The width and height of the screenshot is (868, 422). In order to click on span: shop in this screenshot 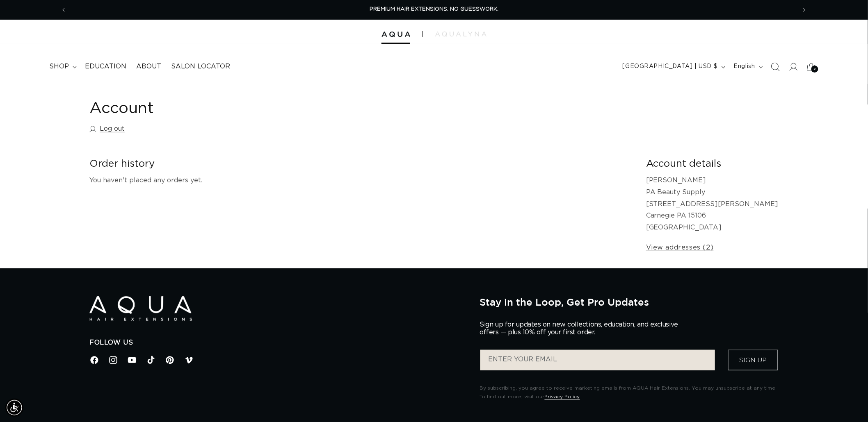, I will do `click(59, 67)`.